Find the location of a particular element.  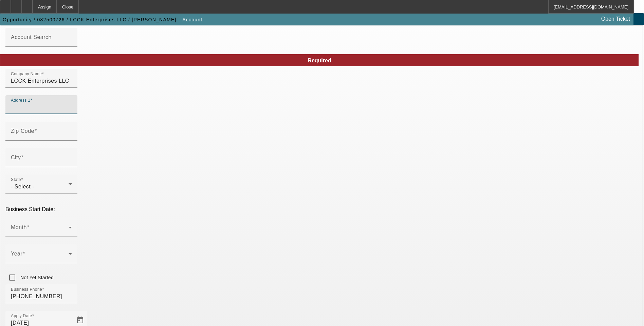

a: Open Ticket is located at coordinates (615, 19).